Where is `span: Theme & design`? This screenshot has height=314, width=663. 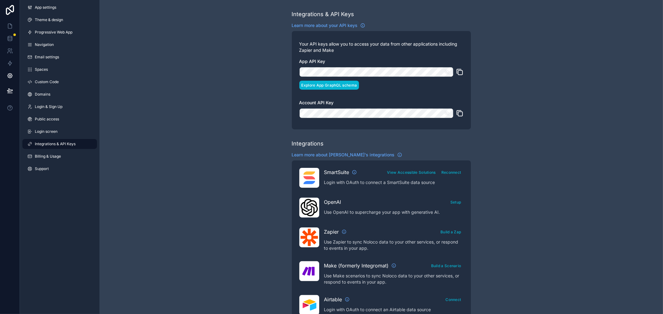
span: Theme & design is located at coordinates (49, 20).